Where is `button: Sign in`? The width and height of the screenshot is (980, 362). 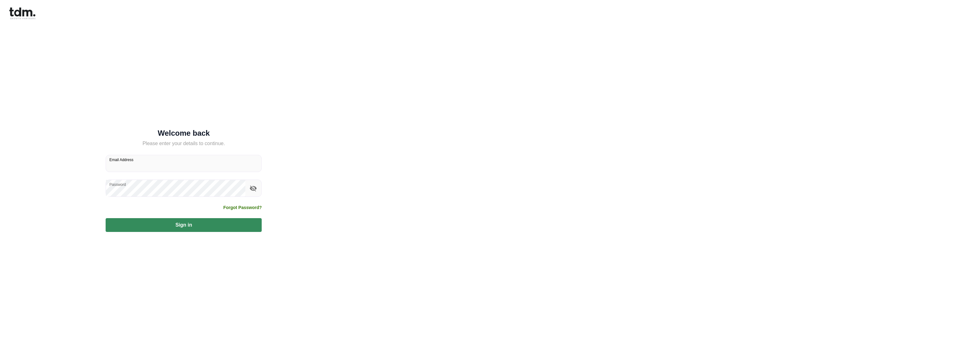
button: Sign in is located at coordinates (184, 225).